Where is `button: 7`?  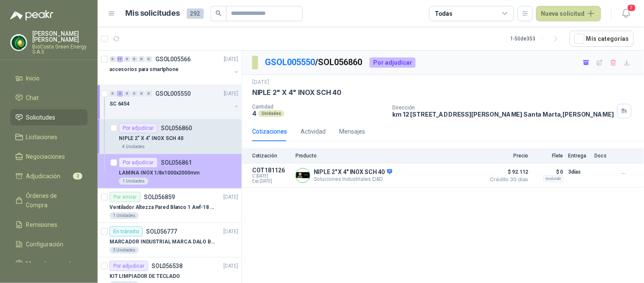 button: 7 is located at coordinates (625, 14).